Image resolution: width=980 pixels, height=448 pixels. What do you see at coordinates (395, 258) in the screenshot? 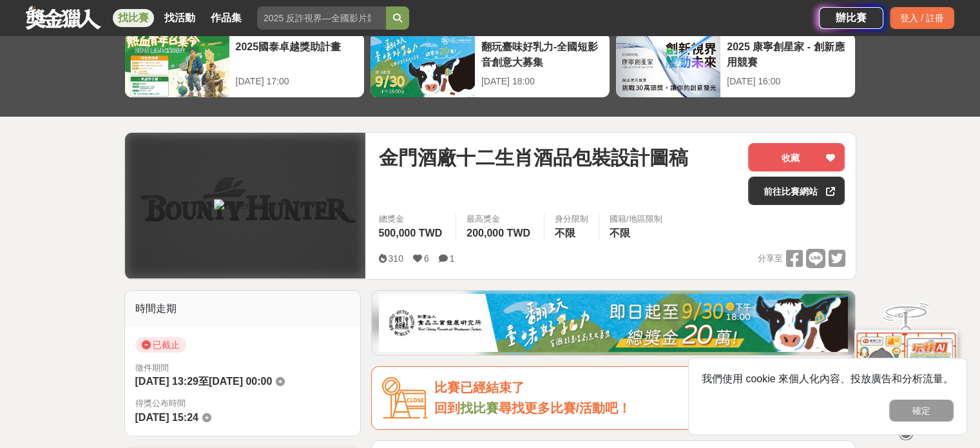
I see `span: 310` at bounding box center [395, 258].